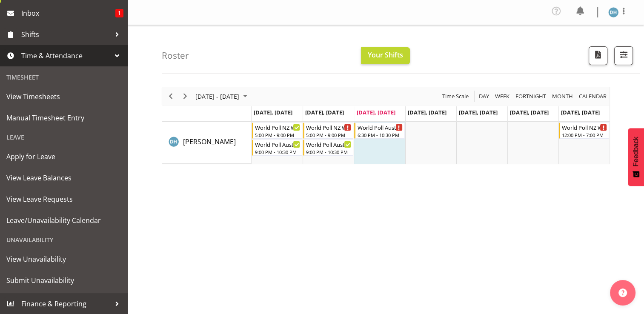 This screenshot has width=644, height=314. What do you see at coordinates (430, 143) in the screenshot?
I see `table: Timeline Week of August 27, 2025` at bounding box center [430, 143].